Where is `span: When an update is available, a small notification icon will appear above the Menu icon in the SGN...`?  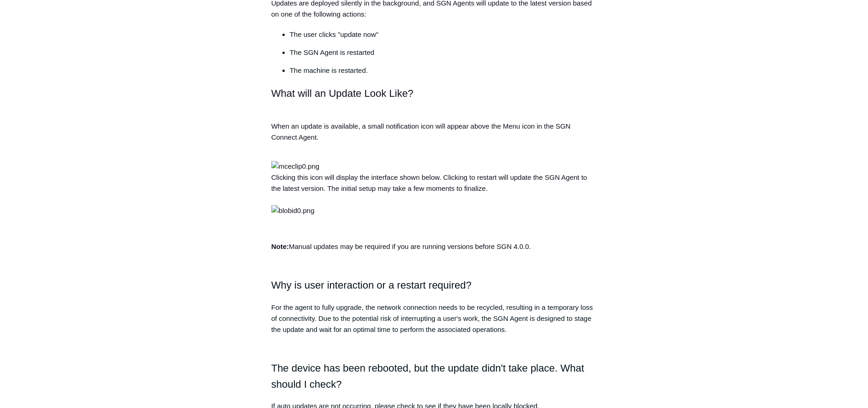
span: When an update is available, a small notification icon will appear above the Menu icon in the SGN... is located at coordinates (421, 131).